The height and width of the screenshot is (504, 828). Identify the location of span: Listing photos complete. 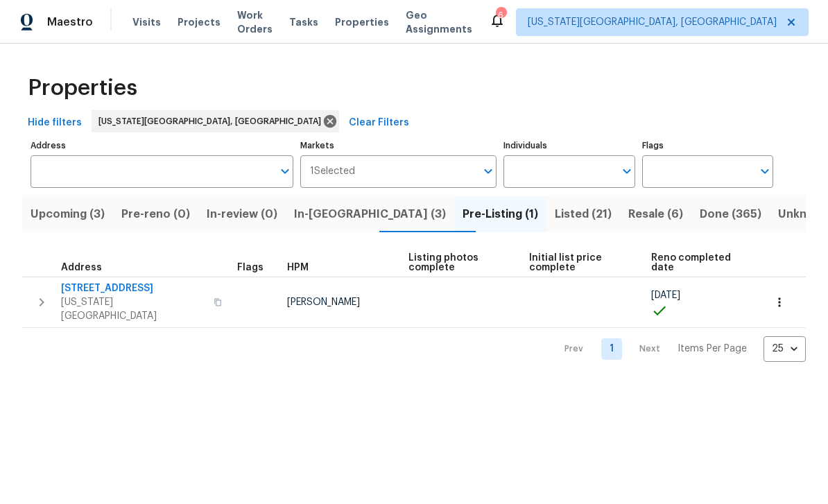
(457, 263).